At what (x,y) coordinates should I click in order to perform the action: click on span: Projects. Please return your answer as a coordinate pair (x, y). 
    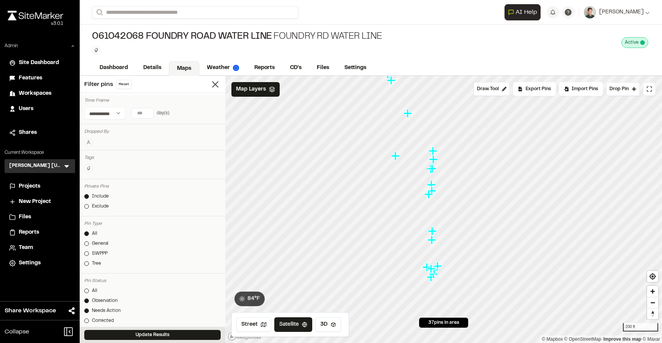
    Looking at the image, I should click on (30, 186).